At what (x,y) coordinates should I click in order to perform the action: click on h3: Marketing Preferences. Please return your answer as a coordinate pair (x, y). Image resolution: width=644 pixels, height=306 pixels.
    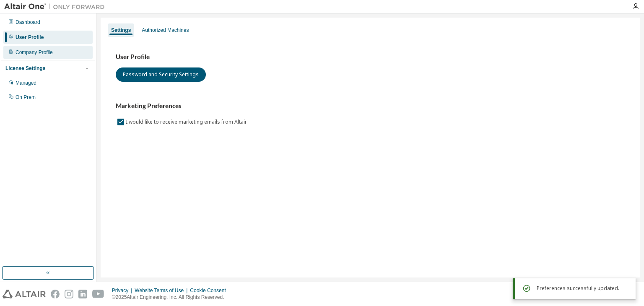
    Looking at the image, I should click on (370, 106).